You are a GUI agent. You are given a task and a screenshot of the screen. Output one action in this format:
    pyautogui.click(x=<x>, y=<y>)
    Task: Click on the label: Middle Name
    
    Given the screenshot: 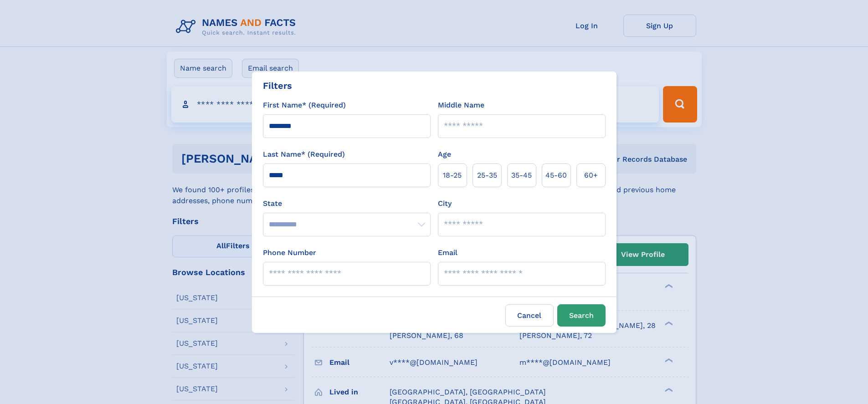 What is the action you would take?
    pyautogui.click(x=461, y=105)
    